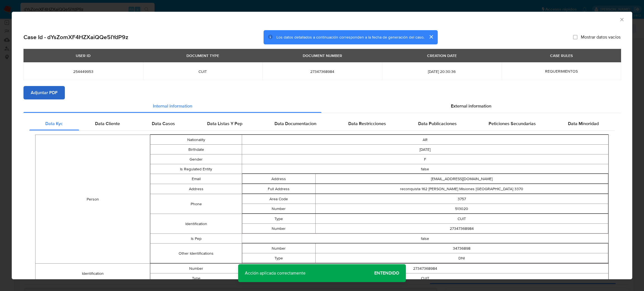  I want to click on td: Phone, so click(196, 204).